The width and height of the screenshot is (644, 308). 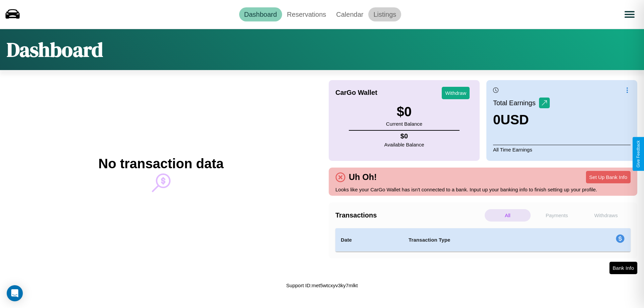 I want to click on h3: $ 0, so click(x=404, y=112).